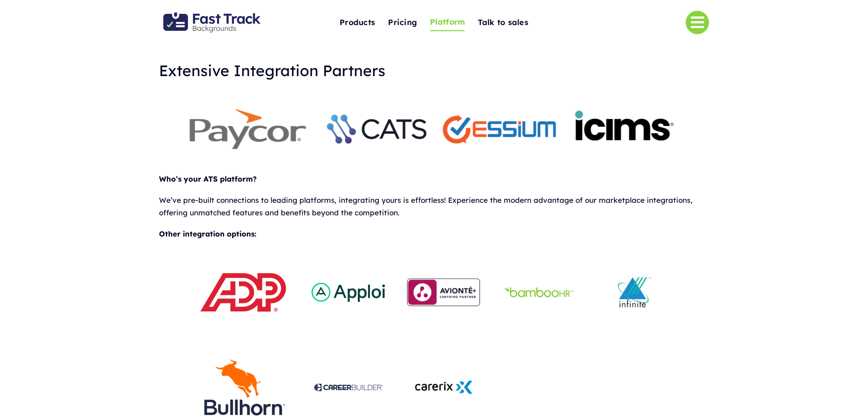 This screenshot has height=419, width=868. What do you see at coordinates (402, 23) in the screenshot?
I see `a: Pricing` at bounding box center [402, 23].